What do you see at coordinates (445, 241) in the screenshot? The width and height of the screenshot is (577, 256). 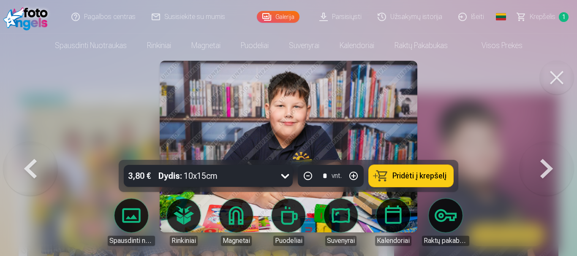 I see `div: Raktų pakabukas` at bounding box center [445, 241].